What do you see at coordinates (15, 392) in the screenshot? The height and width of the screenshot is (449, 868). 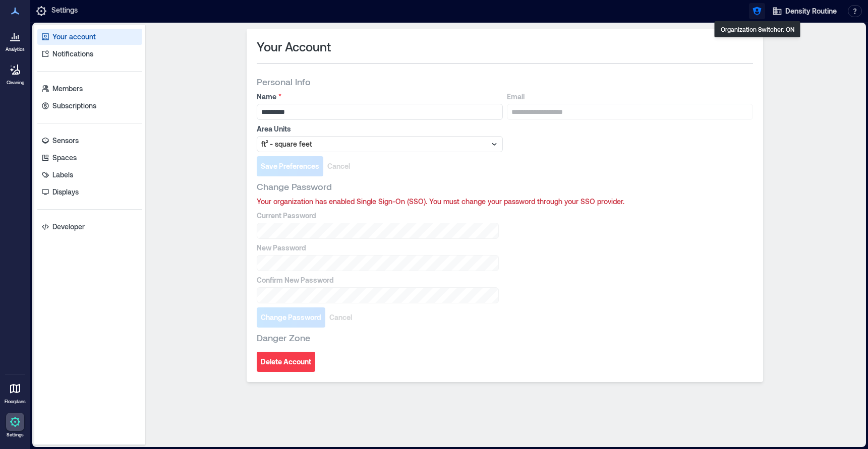 I see `a: Floorplans` at bounding box center [15, 392].